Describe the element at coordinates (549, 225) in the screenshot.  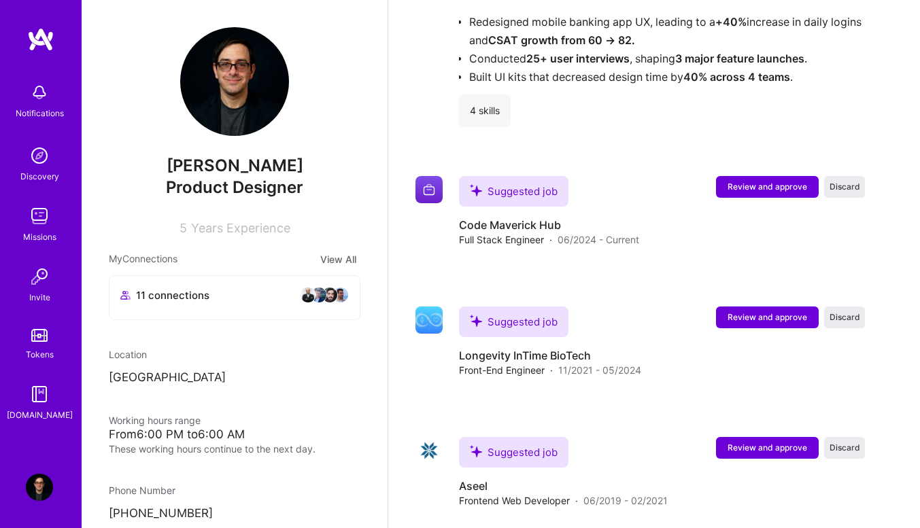
I see `h4: Code Maverick Hub` at that location.